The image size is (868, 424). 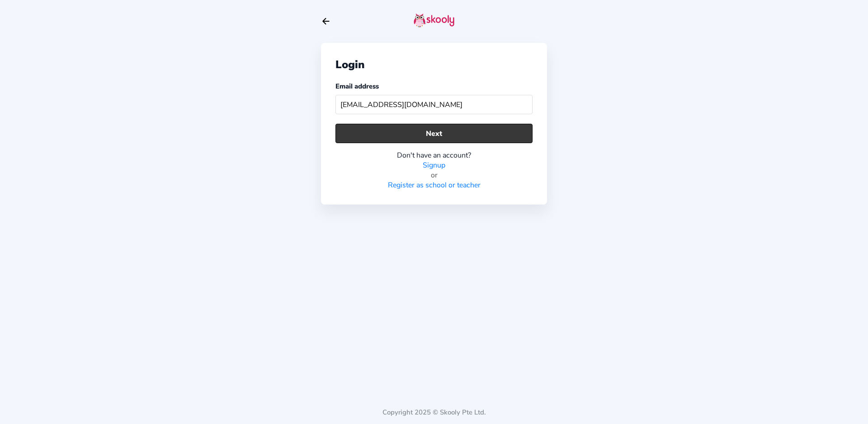 I want to click on ion-icon: arrow back outline, so click(x=326, y=21).